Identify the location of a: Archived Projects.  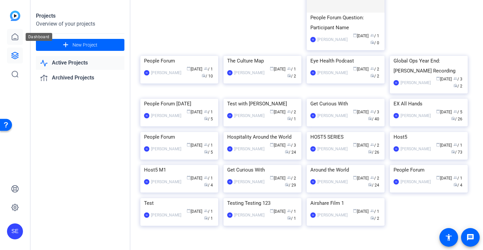
(80, 78).